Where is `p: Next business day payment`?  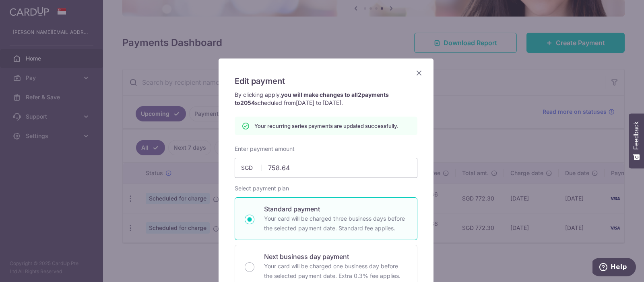
p: Next business day payment is located at coordinates (336, 257).